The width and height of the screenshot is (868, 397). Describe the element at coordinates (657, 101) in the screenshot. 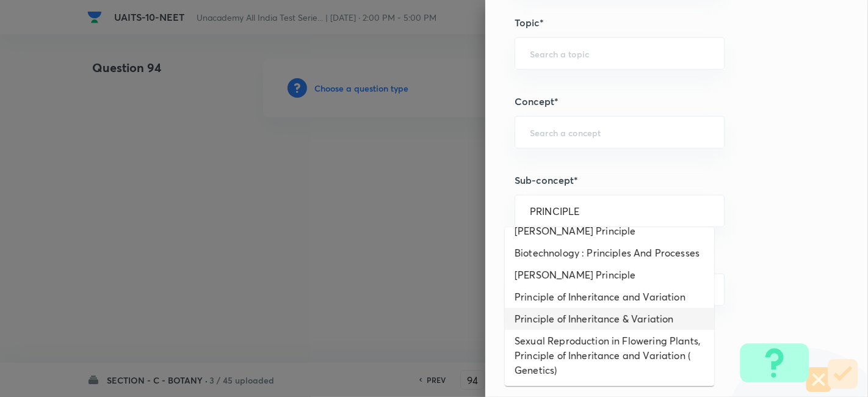

I see `h5: Concept*` at that location.